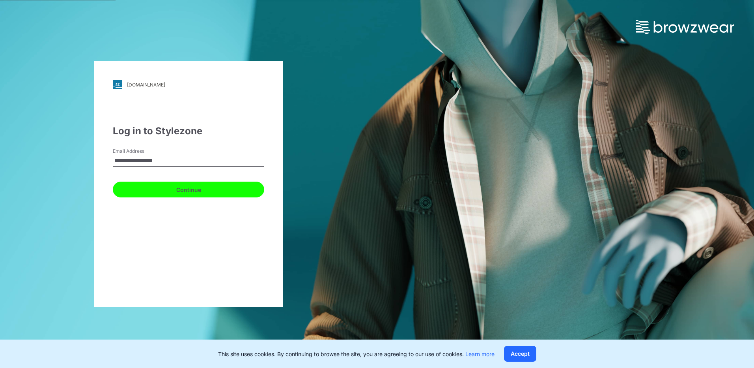 The height and width of the screenshot is (368, 754). I want to click on label: Email Address, so click(140, 151).